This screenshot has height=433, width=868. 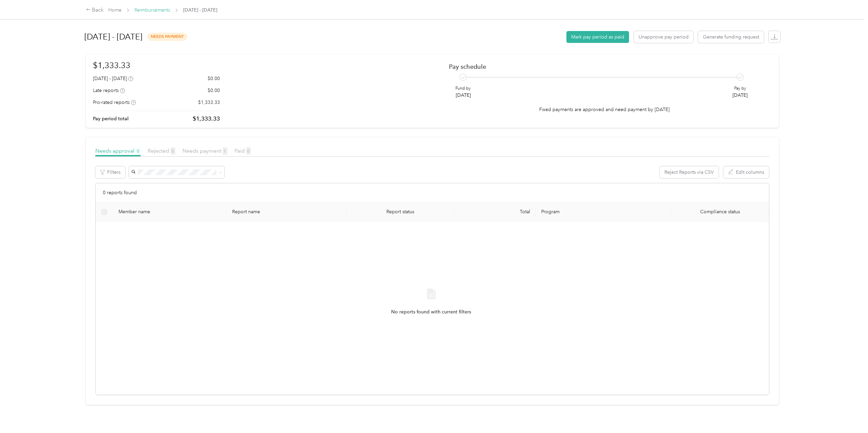 What do you see at coordinates (110, 119) in the screenshot?
I see `p: Pay period total` at bounding box center [110, 119].